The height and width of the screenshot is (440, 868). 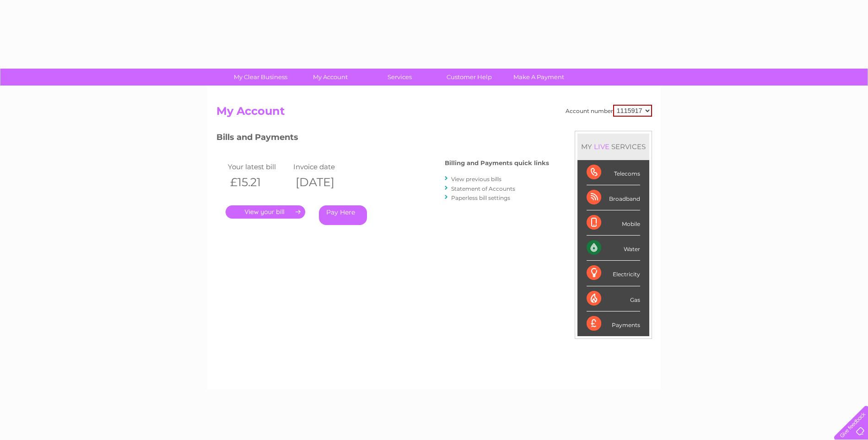 What do you see at coordinates (613, 172) in the screenshot?
I see `div: Telecoms` at bounding box center [613, 172].